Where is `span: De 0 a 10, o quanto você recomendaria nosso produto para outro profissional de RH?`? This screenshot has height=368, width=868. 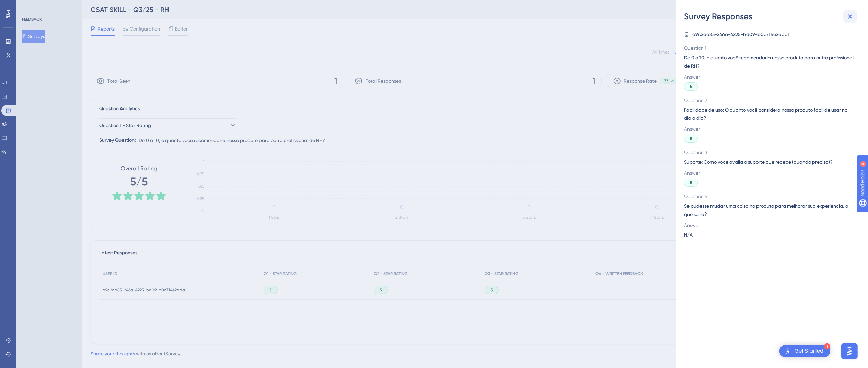 span: De 0 a 10, o quanto você recomendaria nosso produto para outro profissional de RH? is located at coordinates (769, 61).